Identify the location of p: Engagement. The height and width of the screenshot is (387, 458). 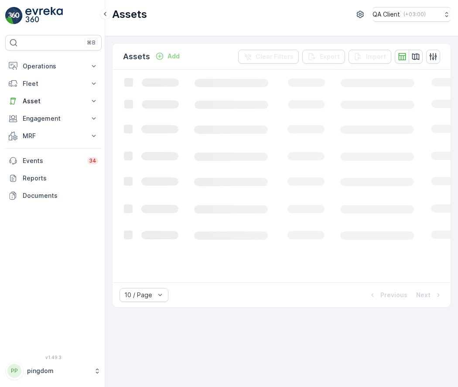
(53, 119).